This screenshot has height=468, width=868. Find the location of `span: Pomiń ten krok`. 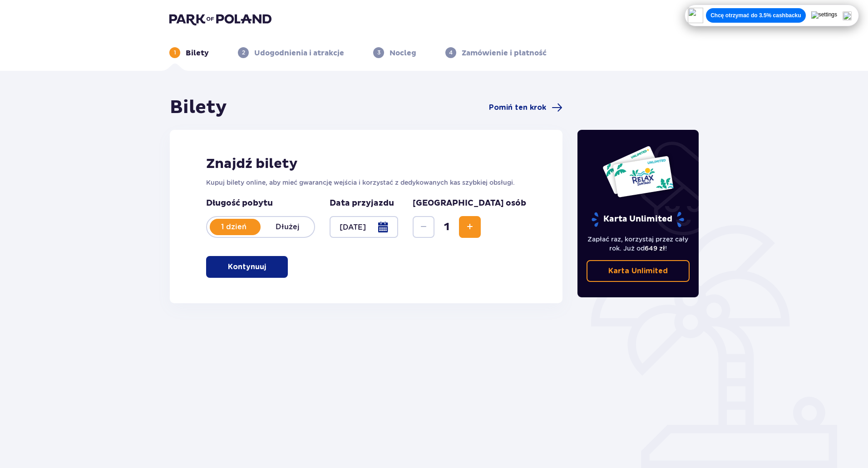

span: Pomiń ten krok is located at coordinates (518, 107).